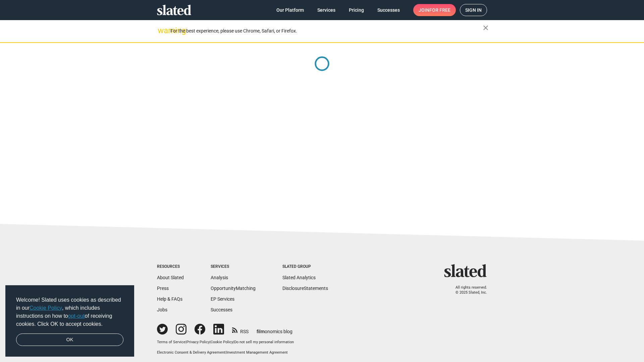 This screenshot has height=362, width=644. I want to click on a: Press, so click(163, 288).